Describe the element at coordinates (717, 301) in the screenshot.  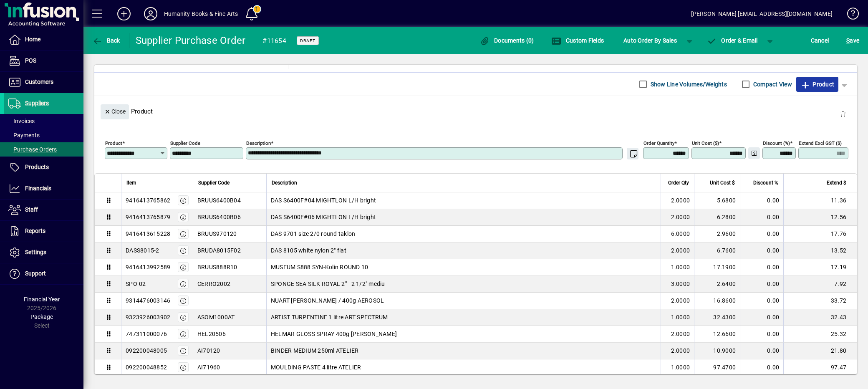
I see `td: 16.8600` at that location.